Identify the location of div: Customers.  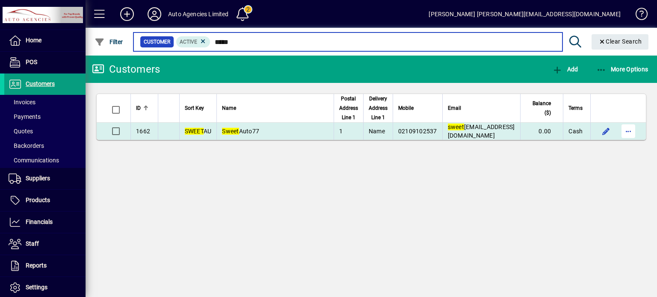
(126, 69).